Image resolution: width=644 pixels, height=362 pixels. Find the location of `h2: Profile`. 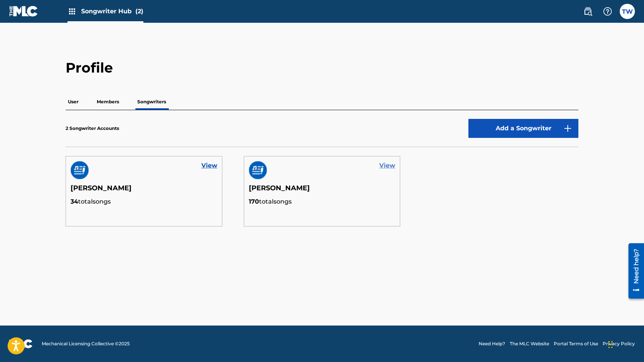

h2: Profile is located at coordinates (322, 67).